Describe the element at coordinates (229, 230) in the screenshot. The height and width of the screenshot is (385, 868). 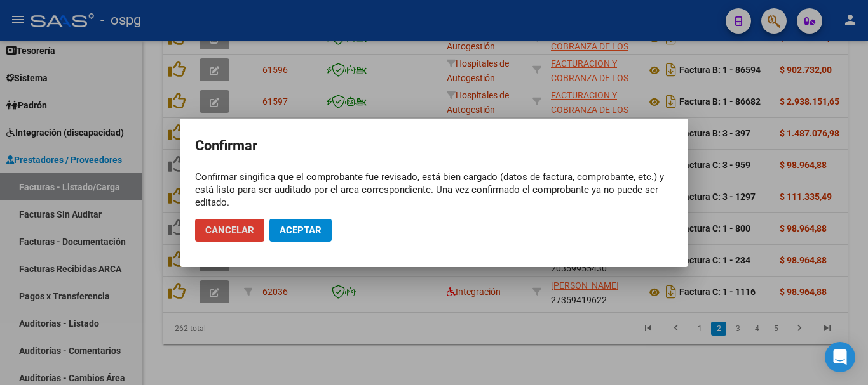
I see `button: Cancelar` at that location.